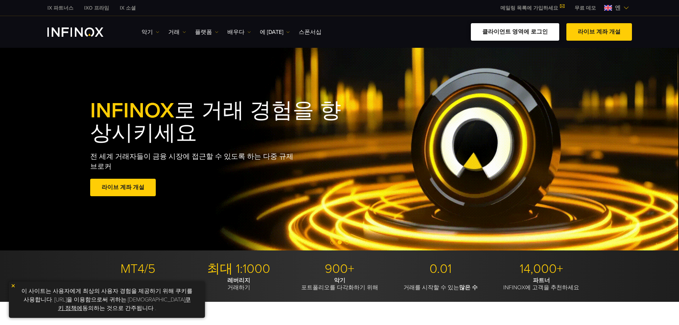 The image size is (679, 325). What do you see at coordinates (177, 32) in the screenshot?
I see `a: 거래` at bounding box center [177, 32].